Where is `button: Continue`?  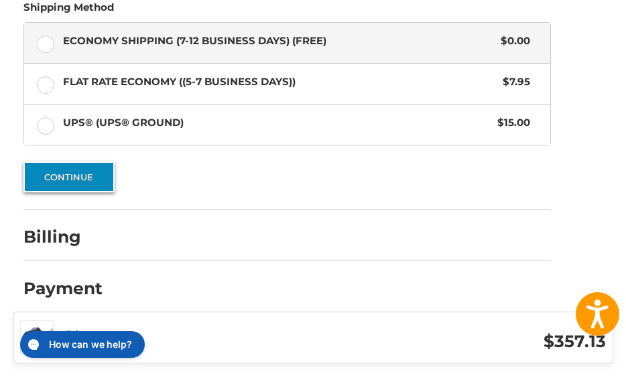 button: Continue is located at coordinates (69, 177).